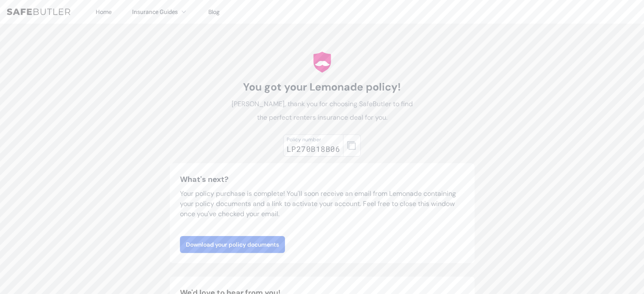 Image resolution: width=644 pixels, height=294 pixels. I want to click on div: Policy number, so click(313, 140).